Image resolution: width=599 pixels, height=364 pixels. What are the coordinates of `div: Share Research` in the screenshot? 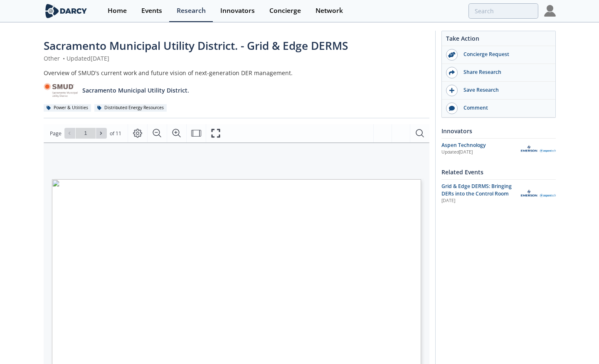 It's located at (504, 72).